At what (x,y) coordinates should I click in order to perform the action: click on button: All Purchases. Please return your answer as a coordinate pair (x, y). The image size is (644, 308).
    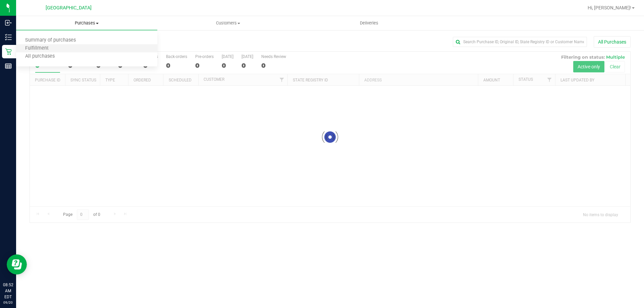
    Looking at the image, I should click on (612, 42).